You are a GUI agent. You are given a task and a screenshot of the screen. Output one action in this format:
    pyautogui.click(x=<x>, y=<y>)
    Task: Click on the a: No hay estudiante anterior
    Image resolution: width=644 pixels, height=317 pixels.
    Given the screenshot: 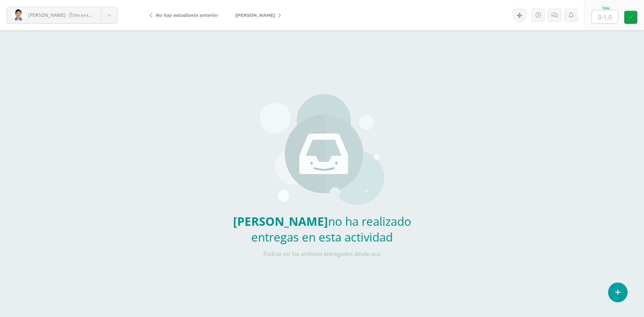 What is the action you would take?
    pyautogui.click(x=186, y=15)
    